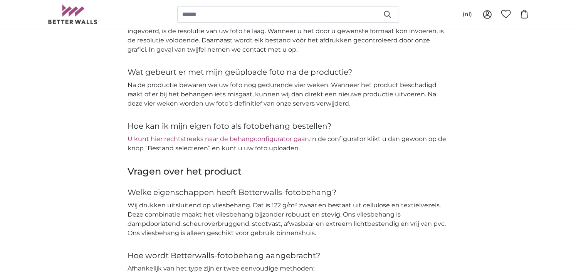 This screenshot has height=279, width=576. What do you see at coordinates (288, 171) in the screenshot?
I see `h3: Vragen over het product` at bounding box center [288, 171].